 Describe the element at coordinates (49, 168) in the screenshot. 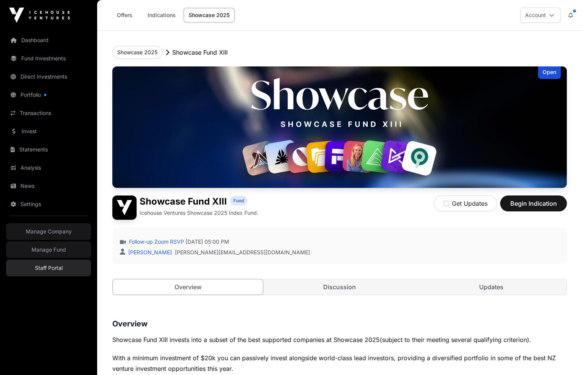

I see `a: Analysis` at that location.